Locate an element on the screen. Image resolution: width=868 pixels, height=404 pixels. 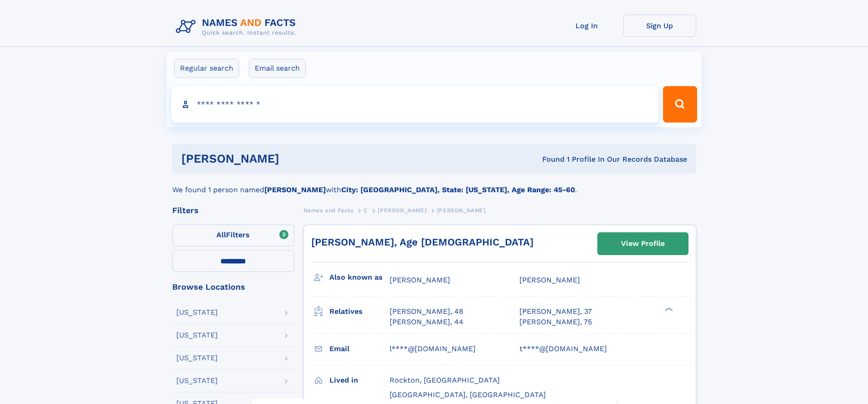
div: Found 1 Profile In Our Records Database is located at coordinates (548, 159).